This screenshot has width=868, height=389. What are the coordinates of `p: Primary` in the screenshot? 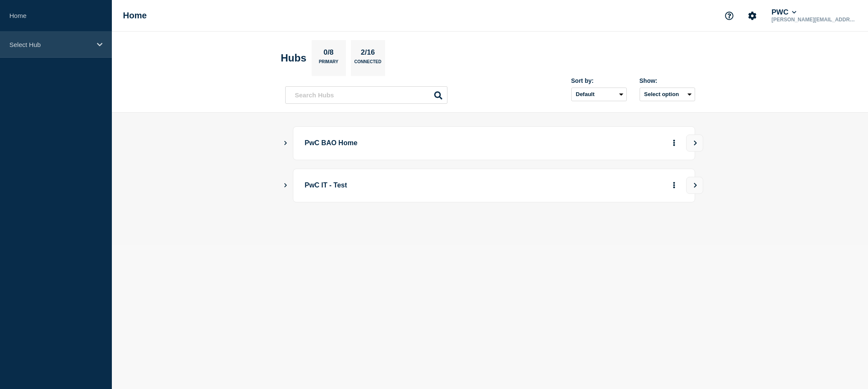 It's located at (329, 64).